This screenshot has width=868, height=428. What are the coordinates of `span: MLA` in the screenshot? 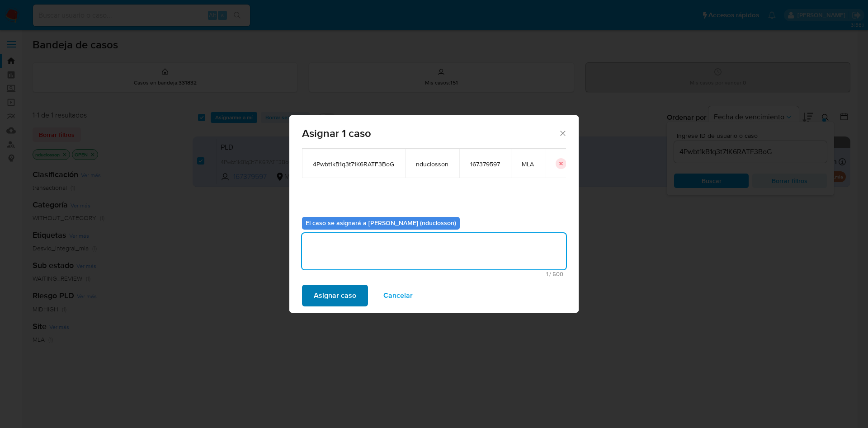 It's located at (527, 164).